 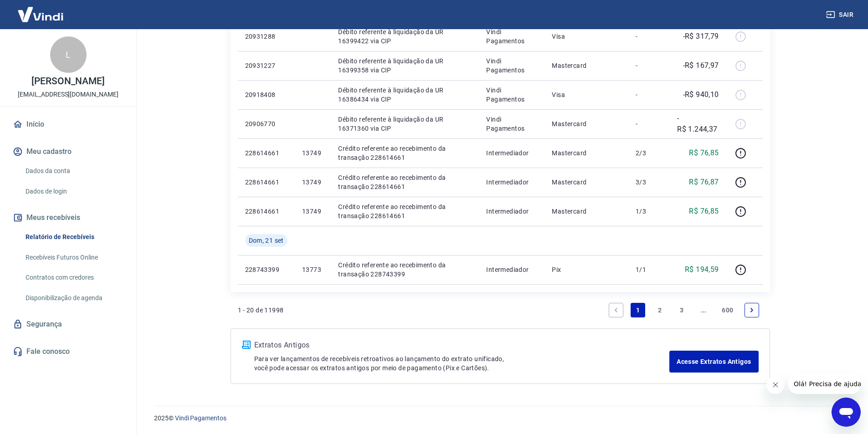 I want to click on a: Next page, so click(x=752, y=310).